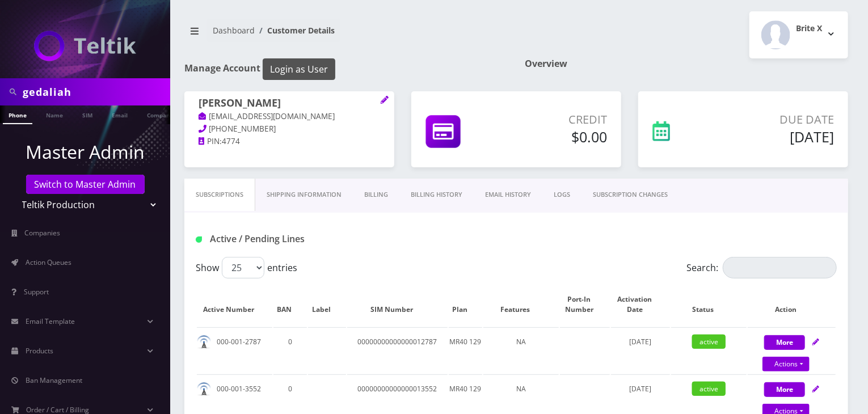 Image resolution: width=868 pixels, height=414 pixels. Describe the element at coordinates (246, 268) in the screenshot. I see `label: Show entries` at that location.